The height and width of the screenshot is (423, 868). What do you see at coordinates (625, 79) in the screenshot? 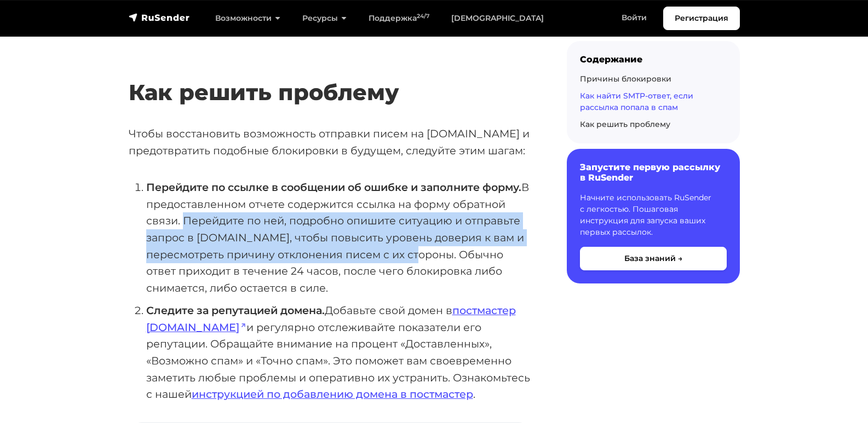
I see `a: Причины блокировки` at bounding box center [625, 79].